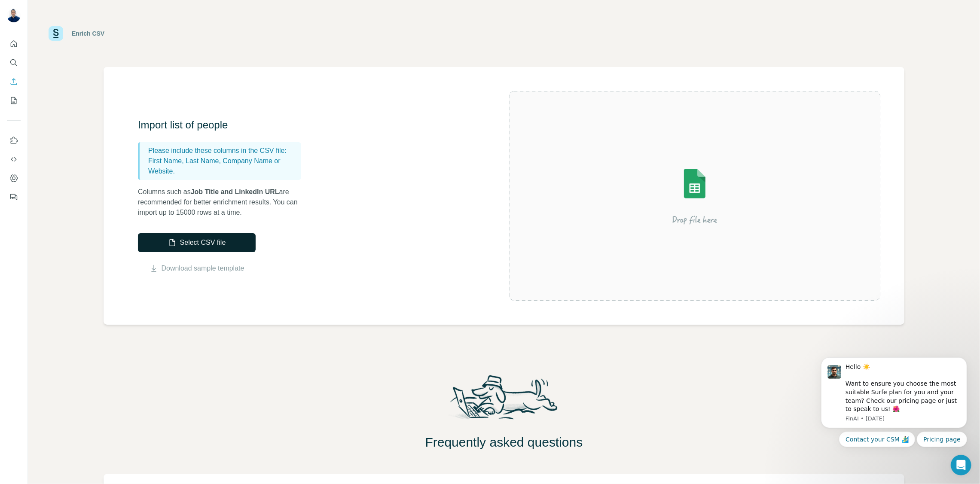 Image resolution: width=980 pixels, height=484 pixels. Describe the element at coordinates (14, 178) in the screenshot. I see `button: Dashboard` at that location.